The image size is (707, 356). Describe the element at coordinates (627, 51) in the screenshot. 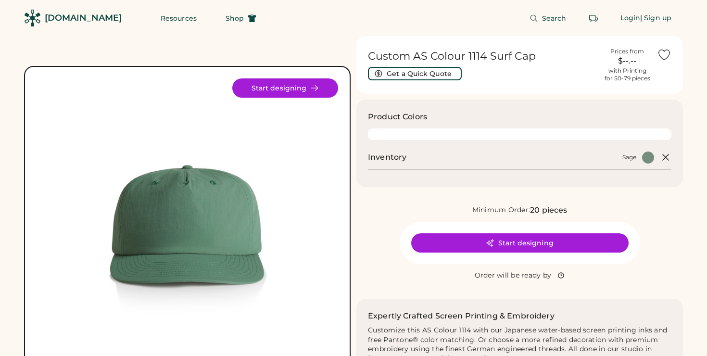

I see `div: Prices from` at that location.